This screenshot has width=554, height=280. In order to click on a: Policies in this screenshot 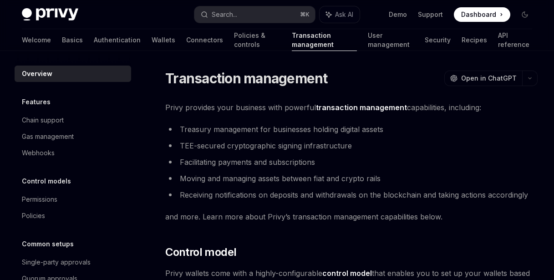, I will do `click(73, 216)`.